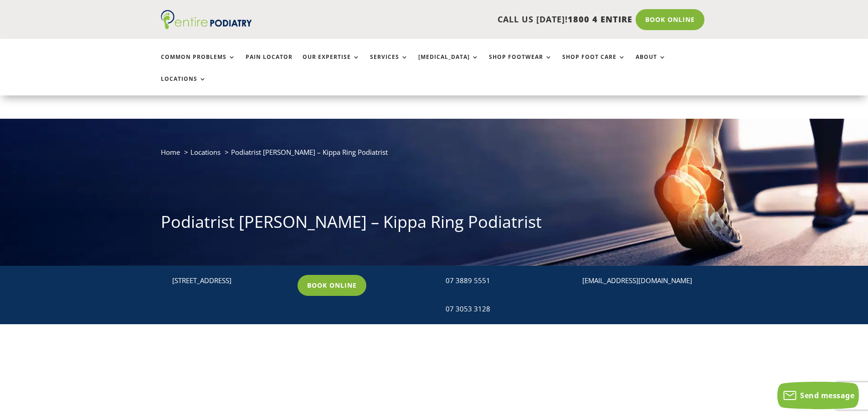 The width and height of the screenshot is (868, 416). What do you see at coordinates (269, 64) in the screenshot?
I see `a: Pain Locator` at bounding box center [269, 64].